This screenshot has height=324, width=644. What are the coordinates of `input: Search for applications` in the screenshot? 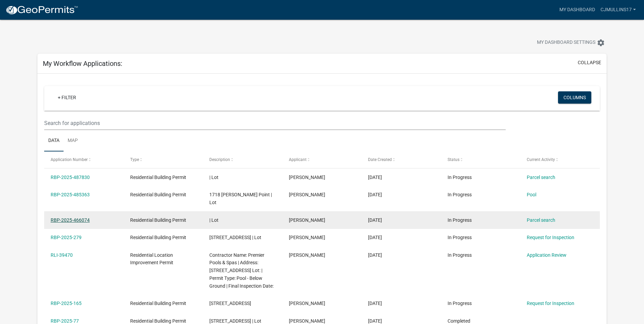 It's located at (275, 123).